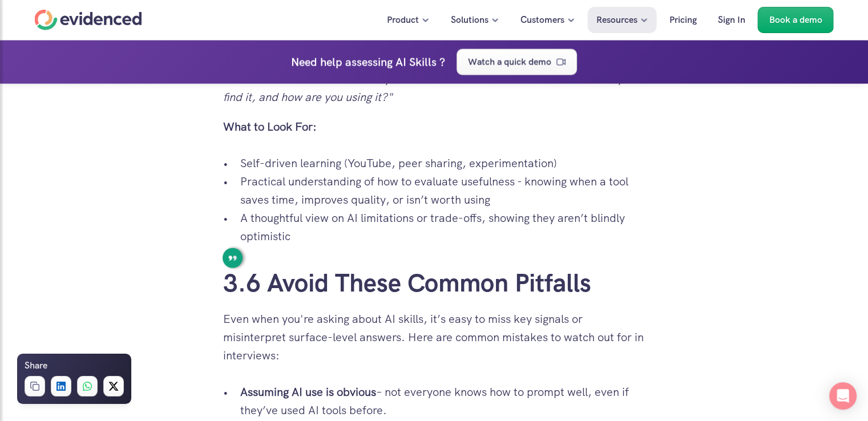 The width and height of the screenshot is (868, 421). Describe the element at coordinates (796, 20) in the screenshot. I see `p: Book a demo` at that location.